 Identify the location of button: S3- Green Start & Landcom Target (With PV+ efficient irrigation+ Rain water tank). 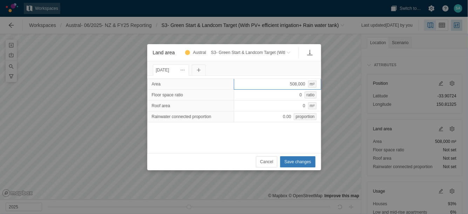
(251, 53).